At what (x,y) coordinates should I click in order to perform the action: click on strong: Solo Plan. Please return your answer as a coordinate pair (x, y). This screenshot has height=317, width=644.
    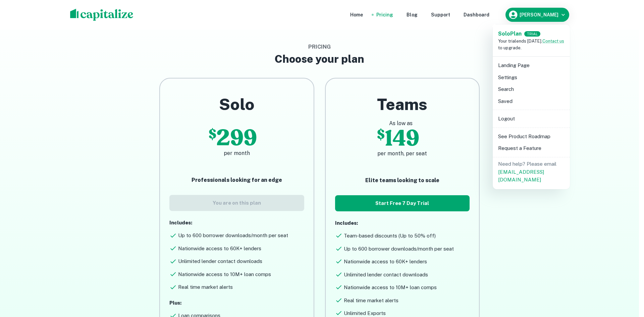
    Looking at the image, I should click on (510, 33).